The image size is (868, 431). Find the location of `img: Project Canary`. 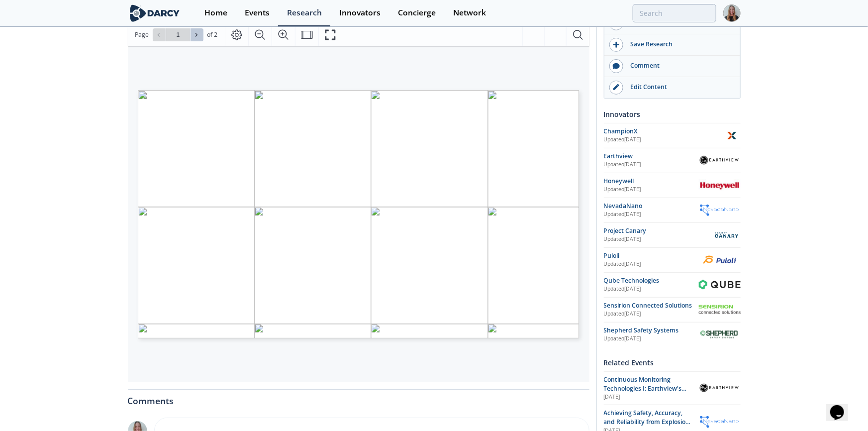

img: Project Canary is located at coordinates (727, 235).